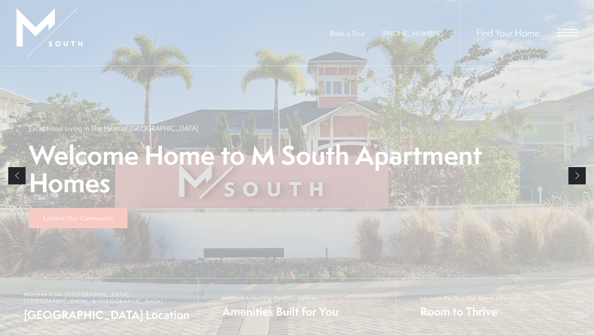  I want to click on a: Book a Tour, so click(347, 33).